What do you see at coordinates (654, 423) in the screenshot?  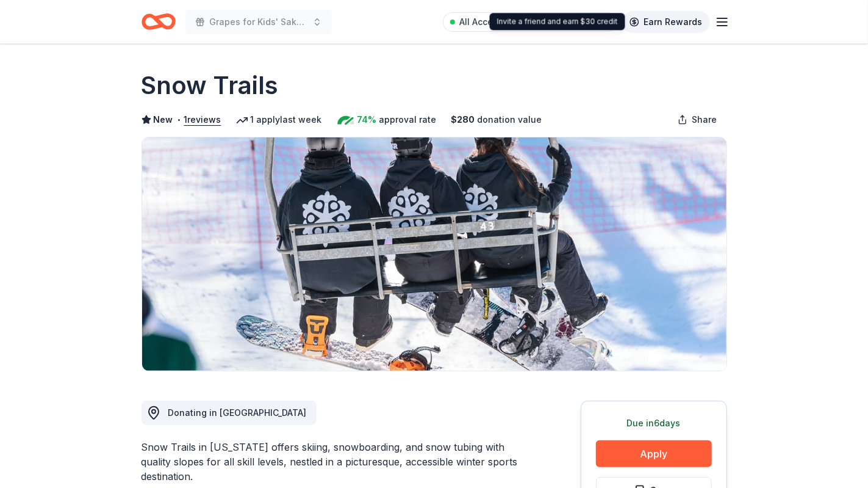 I see `div: Due in 6 days` at bounding box center [654, 423].